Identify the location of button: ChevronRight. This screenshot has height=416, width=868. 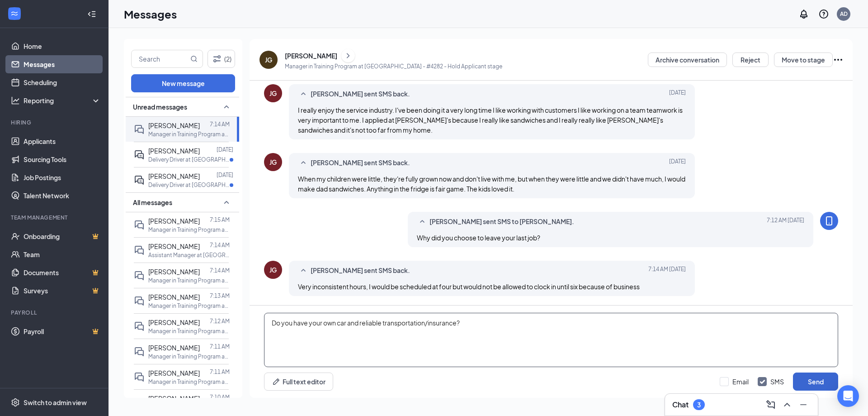
(348, 56).